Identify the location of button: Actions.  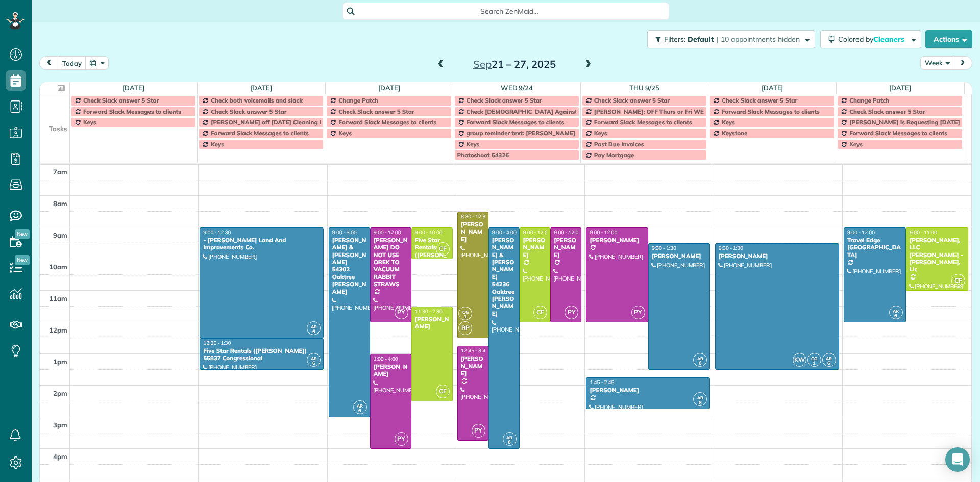
(948, 39).